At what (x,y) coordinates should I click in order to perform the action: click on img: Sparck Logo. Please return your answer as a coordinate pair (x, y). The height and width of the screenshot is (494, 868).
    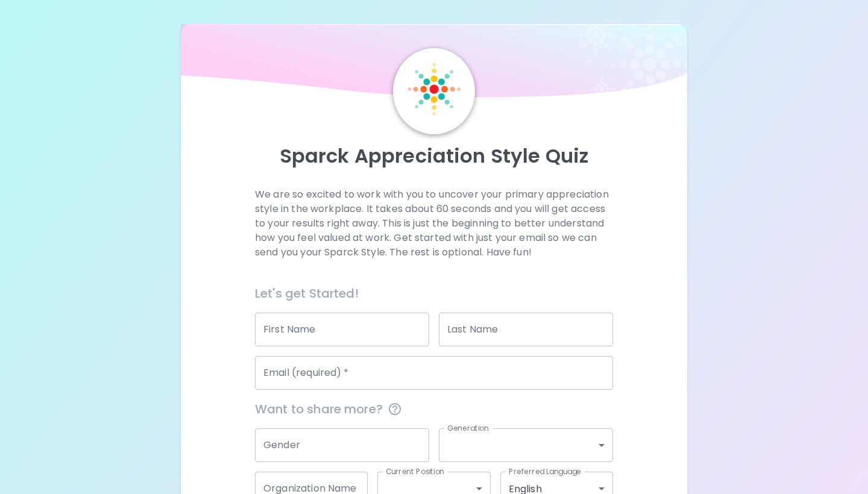
    Looking at the image, I should click on (434, 89).